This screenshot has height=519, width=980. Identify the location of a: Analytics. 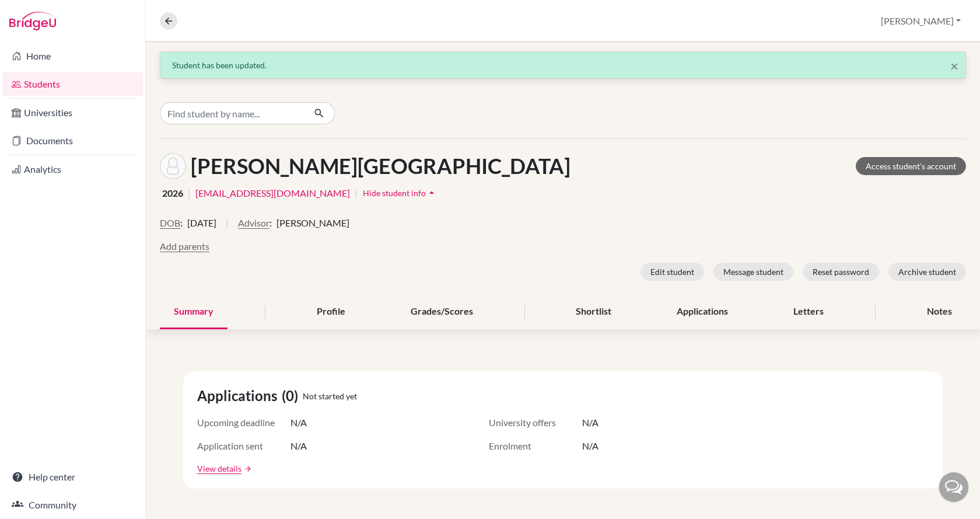
(73, 170).